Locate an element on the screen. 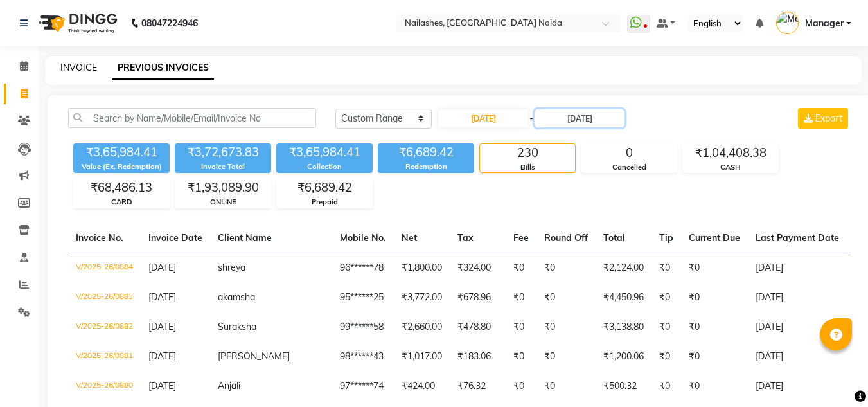 This screenshot has width=868, height=407. span: Current Due is located at coordinates (714, 237).